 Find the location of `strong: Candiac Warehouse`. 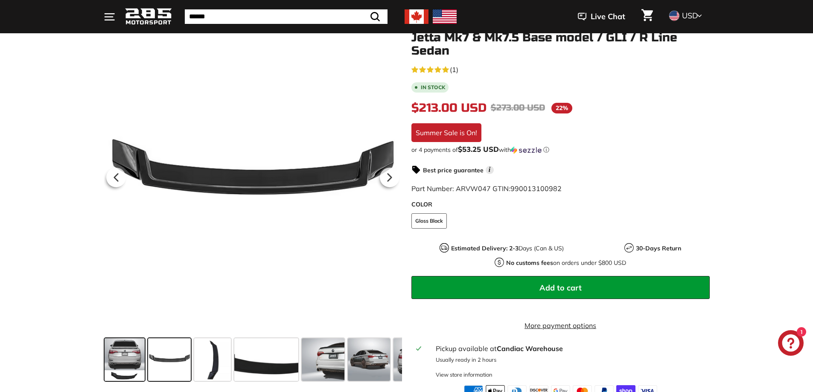

strong: Candiac Warehouse is located at coordinates (530, 349).